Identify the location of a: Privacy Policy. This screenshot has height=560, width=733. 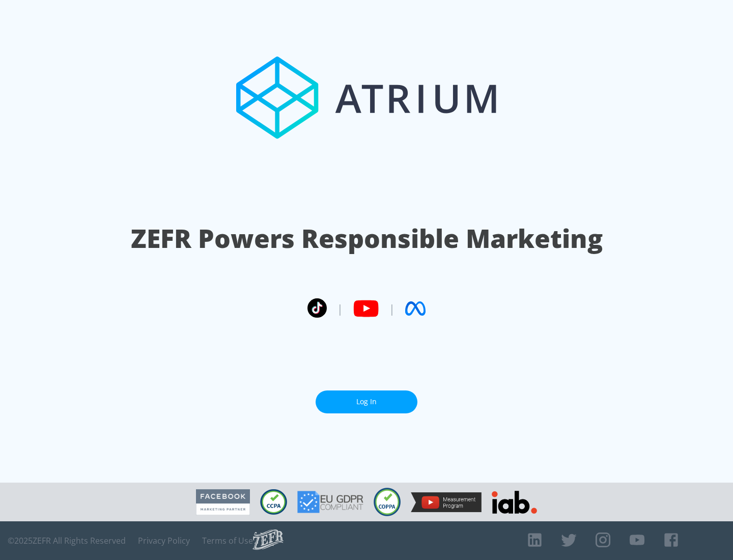
(164, 541).